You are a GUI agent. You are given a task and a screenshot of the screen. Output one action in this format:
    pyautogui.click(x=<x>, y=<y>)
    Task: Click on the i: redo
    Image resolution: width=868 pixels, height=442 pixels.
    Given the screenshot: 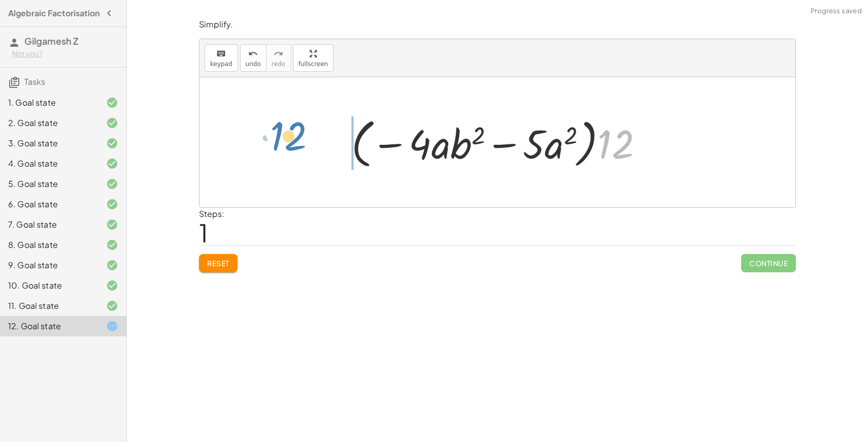 What is the action you would take?
    pyautogui.click(x=278, y=54)
    